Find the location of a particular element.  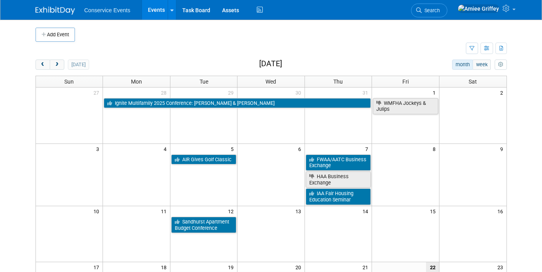

i: Personalize Calendar is located at coordinates (500, 65).